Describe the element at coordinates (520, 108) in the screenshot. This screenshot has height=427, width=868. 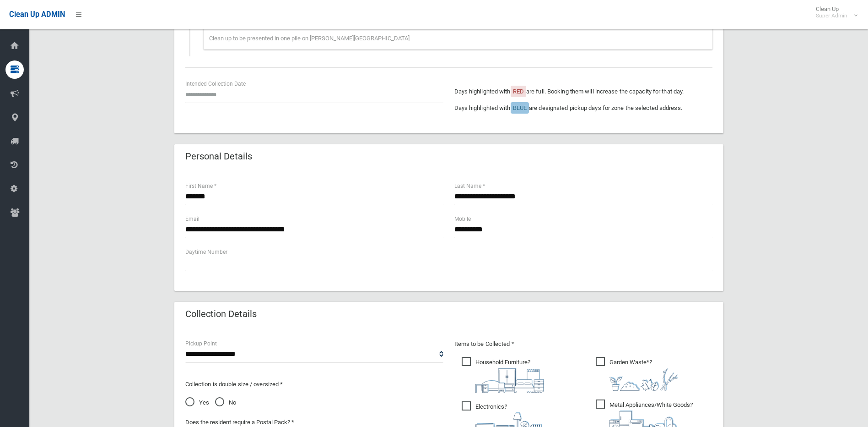
I see `span: BLUE` at that location.